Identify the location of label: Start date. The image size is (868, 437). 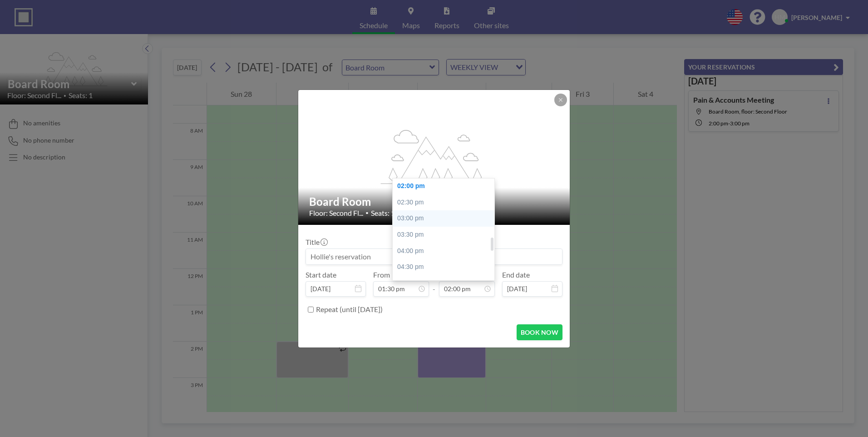
(321, 275).